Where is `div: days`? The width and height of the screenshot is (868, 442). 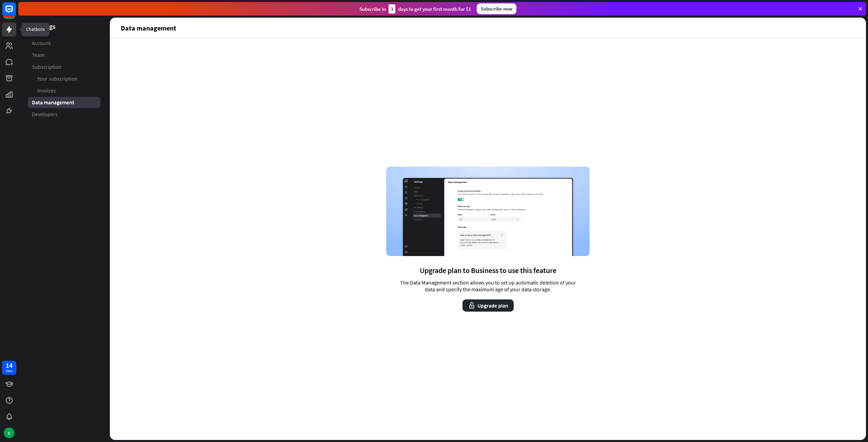
div: days is located at coordinates (9, 371).